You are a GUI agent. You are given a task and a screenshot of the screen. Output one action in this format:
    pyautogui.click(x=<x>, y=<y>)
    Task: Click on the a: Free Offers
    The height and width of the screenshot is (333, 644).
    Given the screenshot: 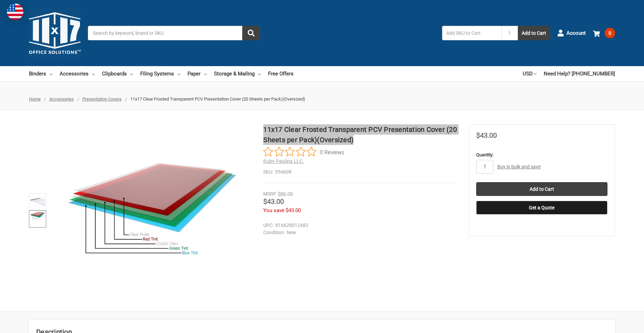 What is the action you would take?
    pyautogui.click(x=281, y=74)
    